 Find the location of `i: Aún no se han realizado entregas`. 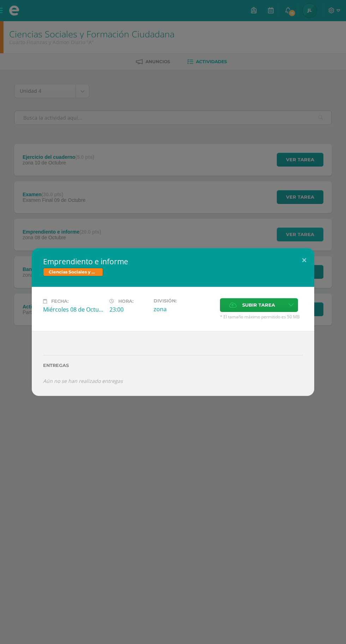

i: Aún no se han realizado entregas is located at coordinates (83, 381).